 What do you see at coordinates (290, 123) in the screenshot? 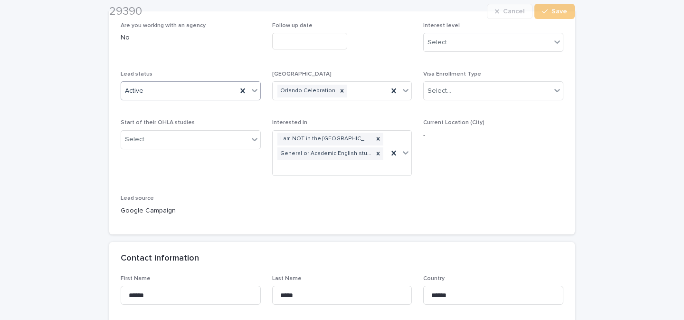
I see `span: Interested in` at bounding box center [290, 123].